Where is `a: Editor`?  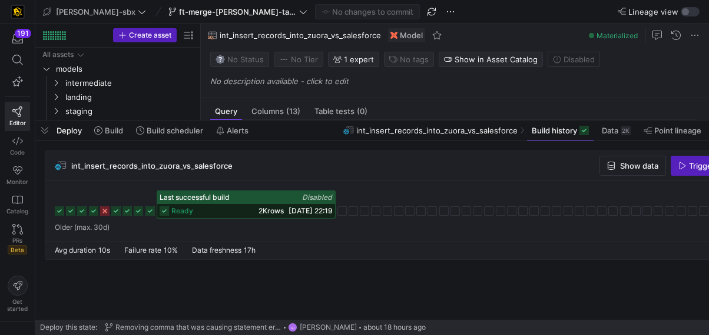
a: Editor is located at coordinates (17, 117).